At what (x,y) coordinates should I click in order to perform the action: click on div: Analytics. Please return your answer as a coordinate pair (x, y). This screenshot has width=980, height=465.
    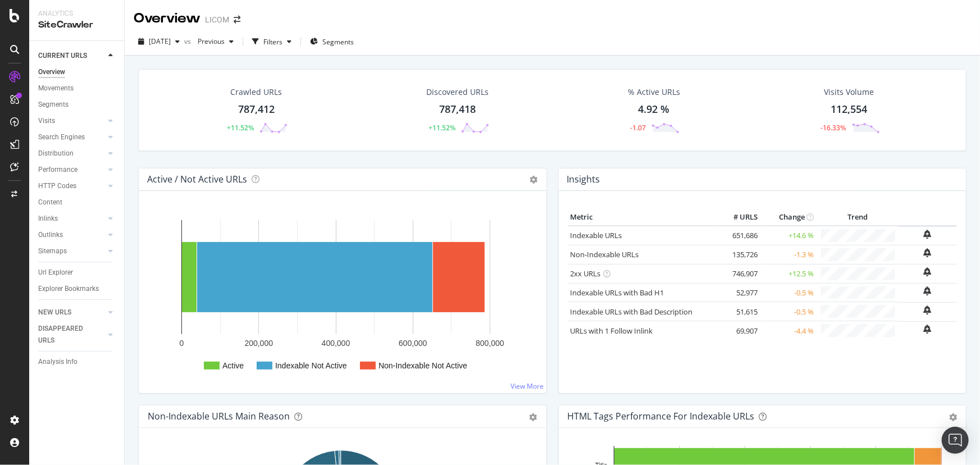
    Looking at the image, I should click on (76, 13).